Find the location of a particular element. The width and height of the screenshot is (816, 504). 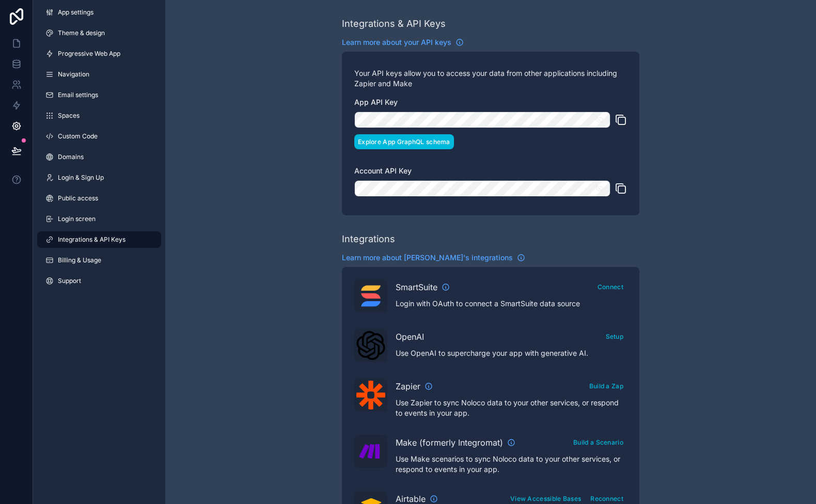

p: Use OpenAI to supercharge your app with generative AI. is located at coordinates (511, 353).